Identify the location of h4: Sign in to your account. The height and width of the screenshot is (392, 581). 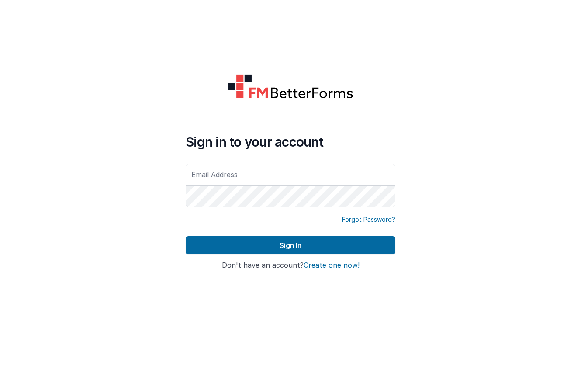
(290, 142).